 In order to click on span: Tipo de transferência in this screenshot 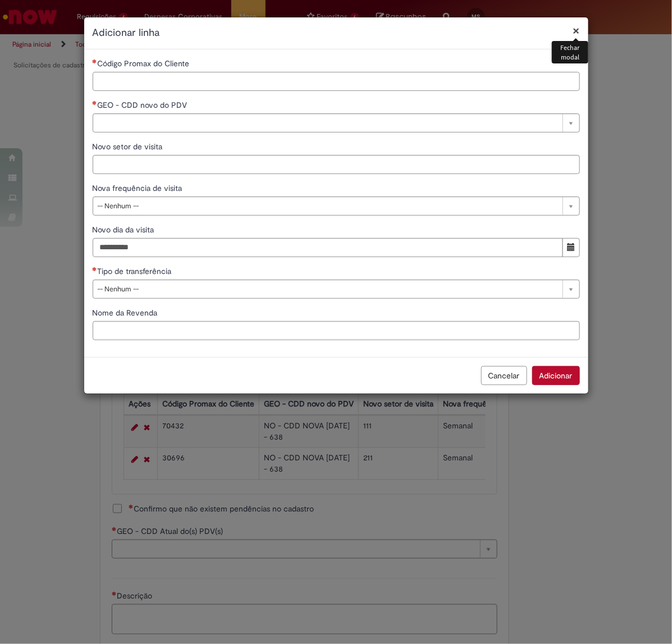, I will do `click(136, 271)`.